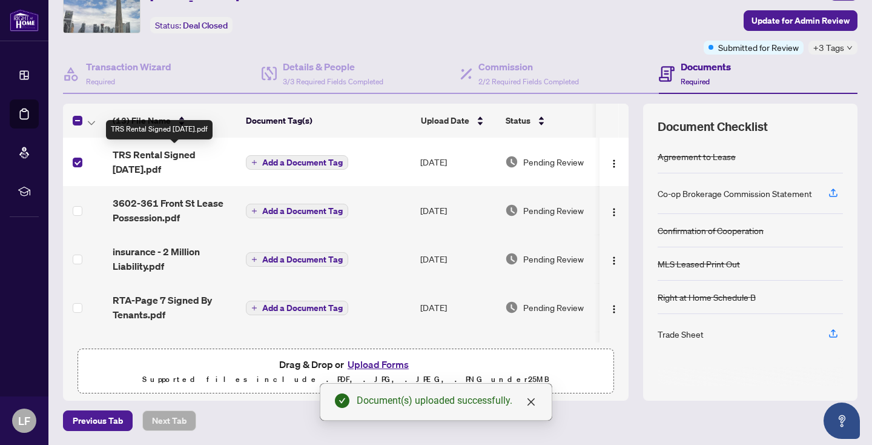  I want to click on span: Previous Tab, so click(98, 420).